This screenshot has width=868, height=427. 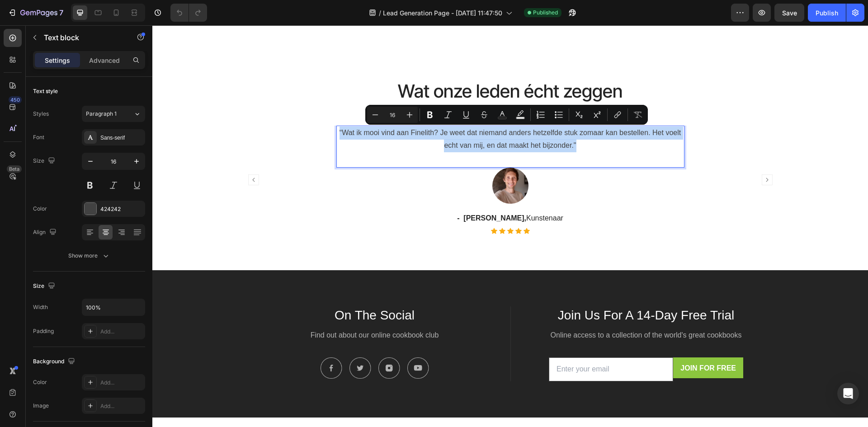 What do you see at coordinates (358, 66) in the screenshot?
I see `h2: Wat onze leden écht zeggen` at bounding box center [358, 66].